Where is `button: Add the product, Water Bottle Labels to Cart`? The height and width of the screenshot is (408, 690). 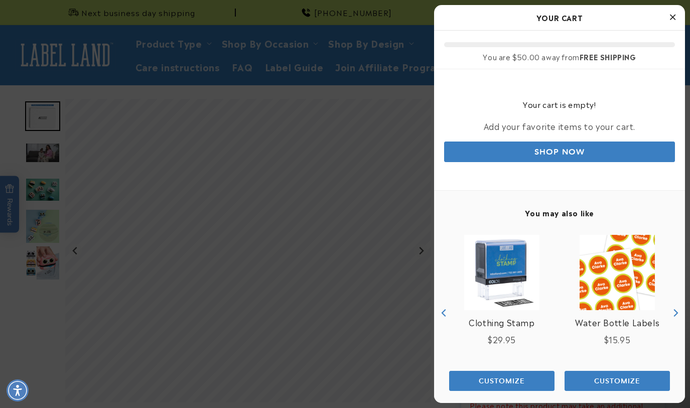
button: Add the product, Water Bottle Labels to Cart is located at coordinates (617, 381).